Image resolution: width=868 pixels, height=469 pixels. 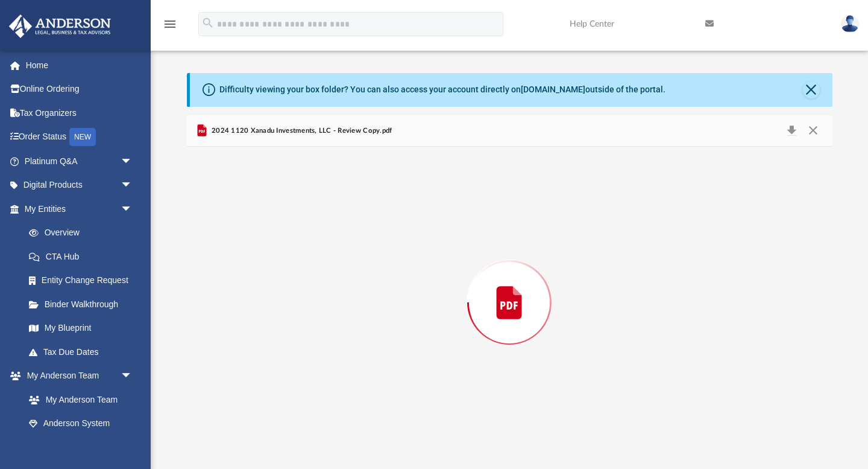 What do you see at coordinates (170, 24) in the screenshot?
I see `i: menu` at bounding box center [170, 24].